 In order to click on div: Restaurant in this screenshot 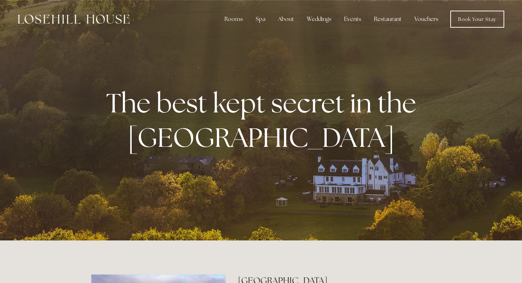, I will do `click(388, 19)`.